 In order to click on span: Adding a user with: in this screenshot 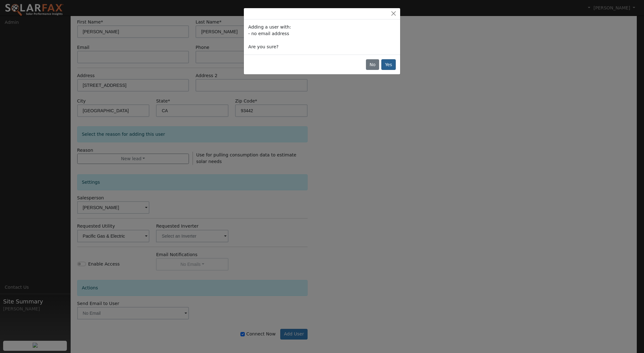, I will do `click(270, 27)`.